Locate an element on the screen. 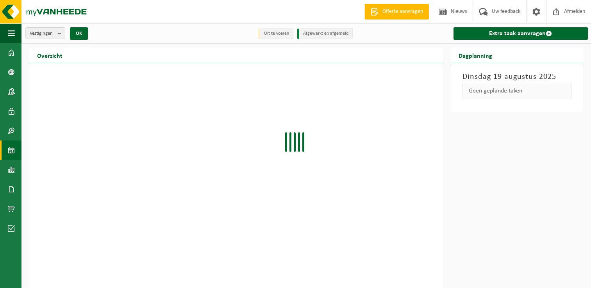 The width and height of the screenshot is (591, 288). h2: Overzicht is located at coordinates (50, 55).